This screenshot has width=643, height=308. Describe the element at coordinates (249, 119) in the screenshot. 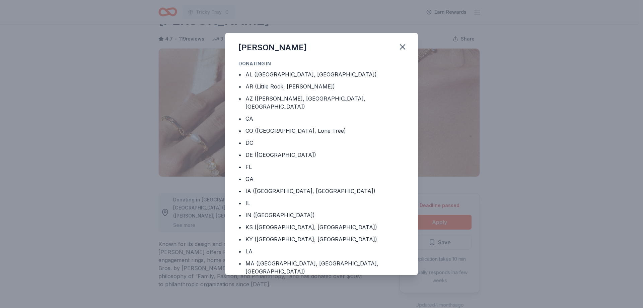

I see `div: CA` at that location.